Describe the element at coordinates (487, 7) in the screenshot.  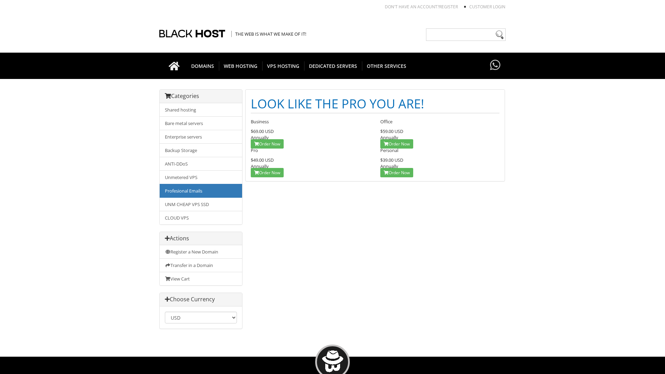
I see `a: Customer Login` at that location.